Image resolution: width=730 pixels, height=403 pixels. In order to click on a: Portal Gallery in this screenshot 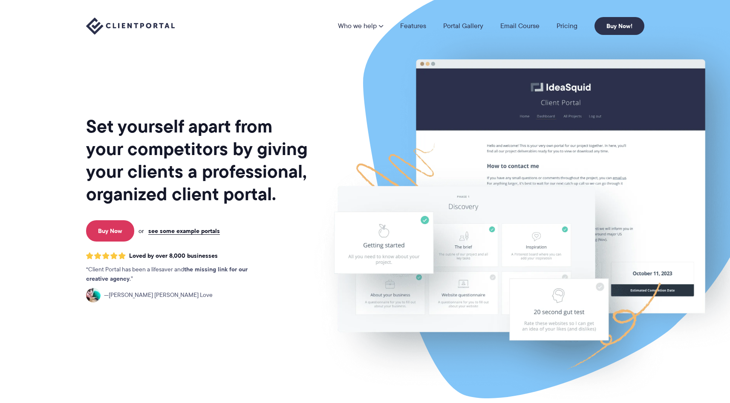, I will do `click(464, 26)`.